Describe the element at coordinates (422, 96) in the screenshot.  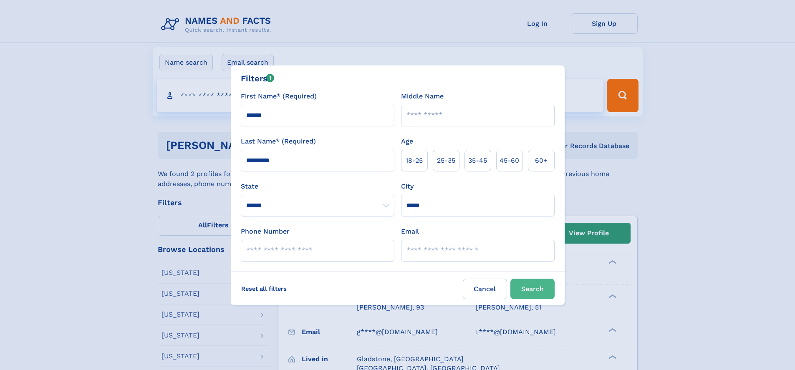
I see `label: Middle Name` at that location.